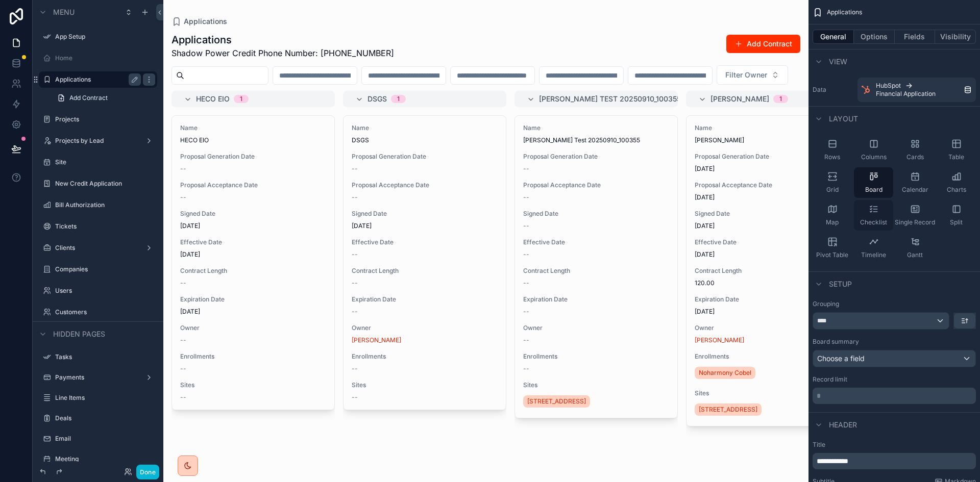 This screenshot has width=980, height=482. What do you see at coordinates (865, 89) in the screenshot?
I see `img: HubSpot logo` at bounding box center [865, 89].